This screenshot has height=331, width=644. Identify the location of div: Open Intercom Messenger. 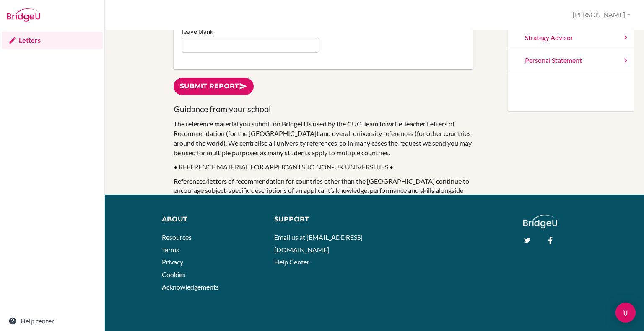
(626, 313).